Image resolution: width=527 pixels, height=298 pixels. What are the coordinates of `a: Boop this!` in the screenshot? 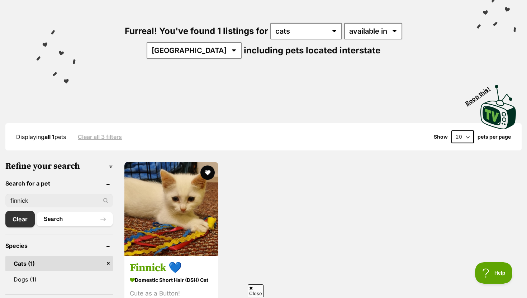 It's located at (498, 105).